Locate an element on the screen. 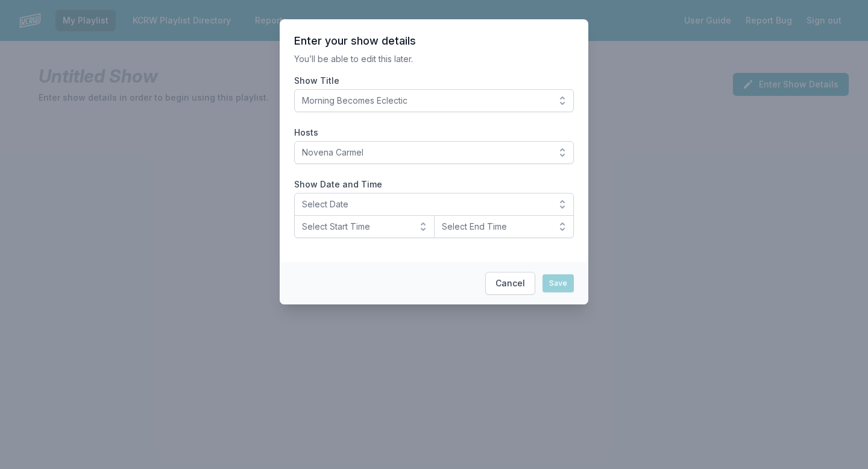  button: Select End Time is located at coordinates (504, 226).